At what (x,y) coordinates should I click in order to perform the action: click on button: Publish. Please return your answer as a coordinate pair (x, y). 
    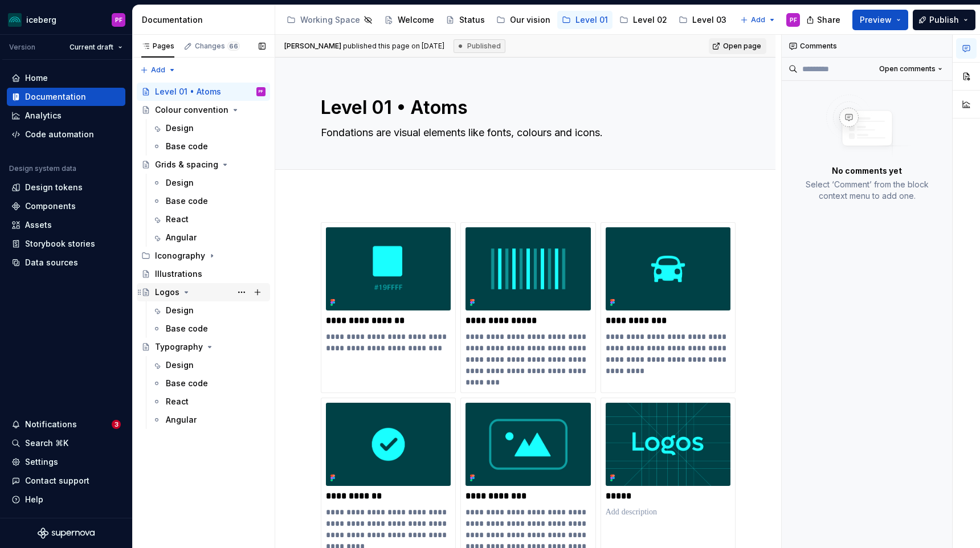
    Looking at the image, I should click on (944, 20).